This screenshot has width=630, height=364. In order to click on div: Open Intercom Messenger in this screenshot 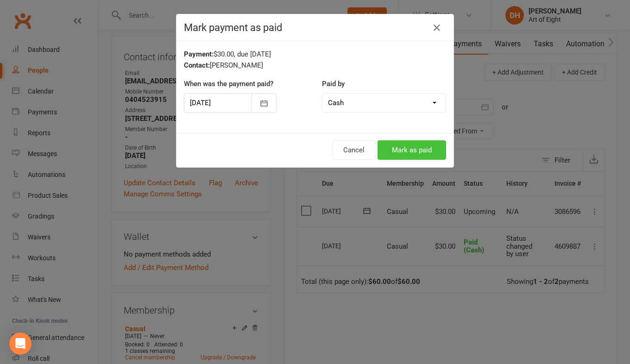, I will do `click(20, 344)`.